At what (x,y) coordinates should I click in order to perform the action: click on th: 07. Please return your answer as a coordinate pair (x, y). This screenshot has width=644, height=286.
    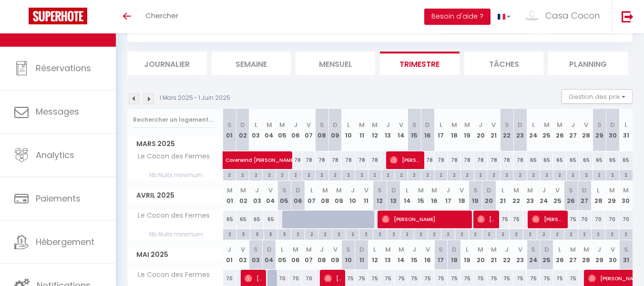
    Looking at the image, I should click on (311, 195).